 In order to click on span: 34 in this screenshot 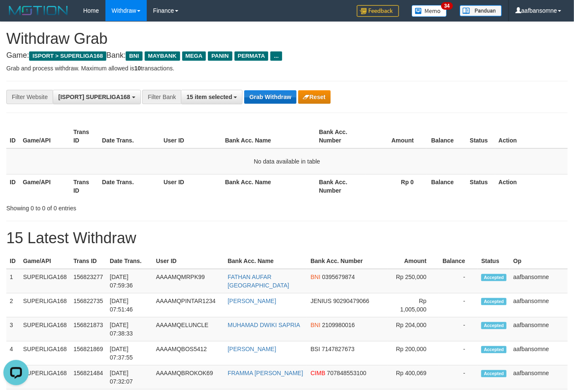, I will do `click(447, 6)`.